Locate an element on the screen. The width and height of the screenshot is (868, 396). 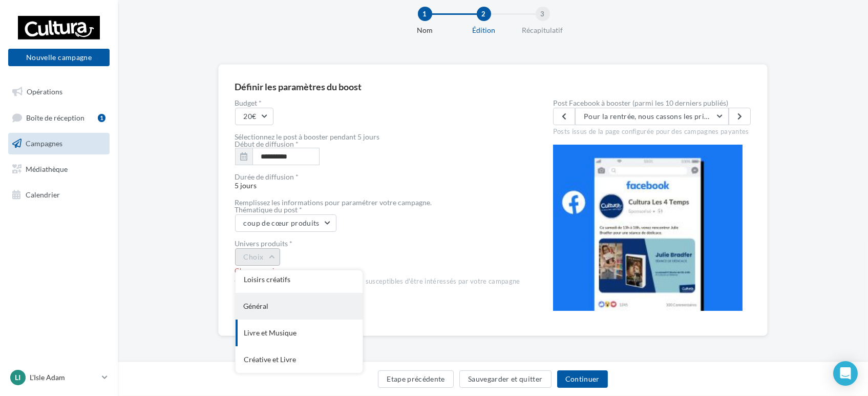
span: Calendrier is located at coordinates (42, 194).